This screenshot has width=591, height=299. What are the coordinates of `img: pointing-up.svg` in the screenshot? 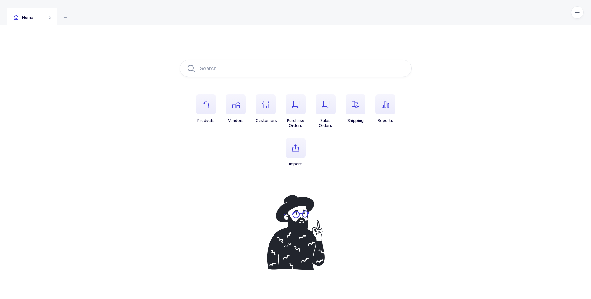 It's located at (295, 233).